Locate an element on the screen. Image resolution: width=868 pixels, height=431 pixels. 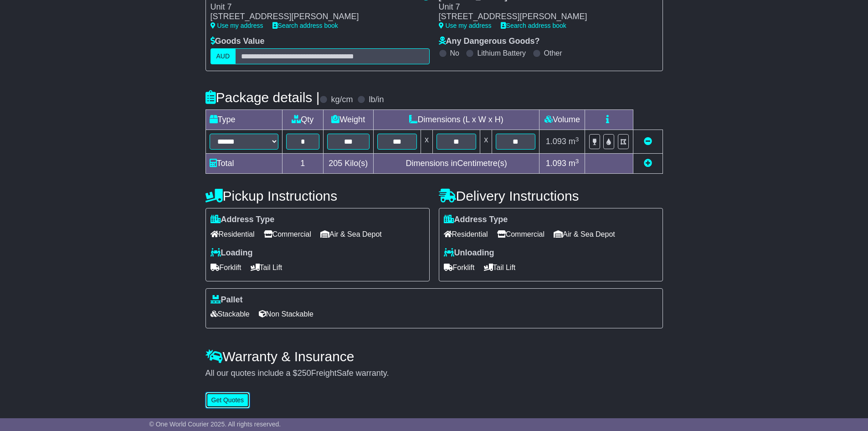
span: 205 is located at coordinates (335, 164).